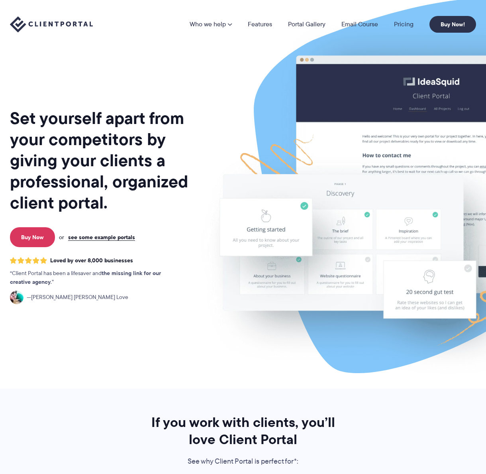  What do you see at coordinates (92, 260) in the screenshot?
I see `span: Loved by over 8,000 businesses` at bounding box center [92, 260].